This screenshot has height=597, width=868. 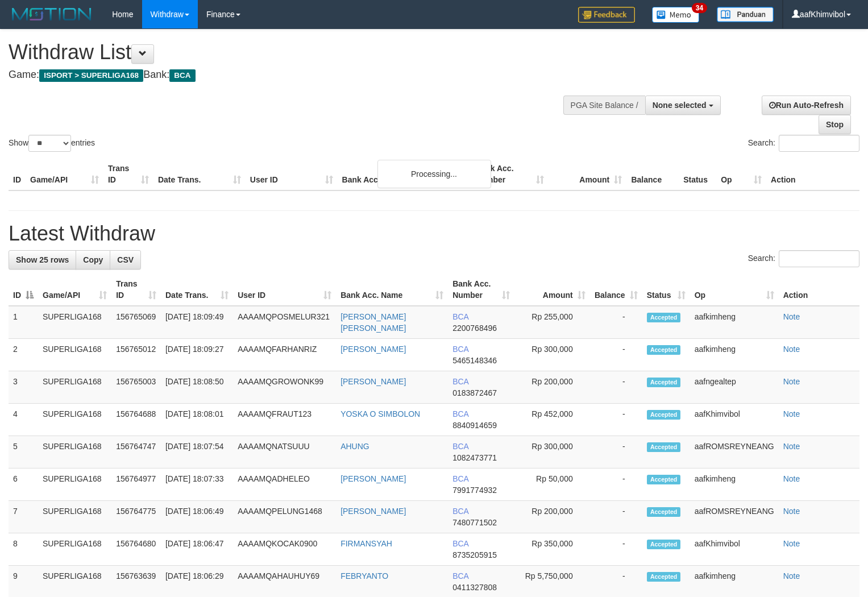 What do you see at coordinates (288, 53) in the screenshot?
I see `h1: Withdraw List` at bounding box center [288, 53].